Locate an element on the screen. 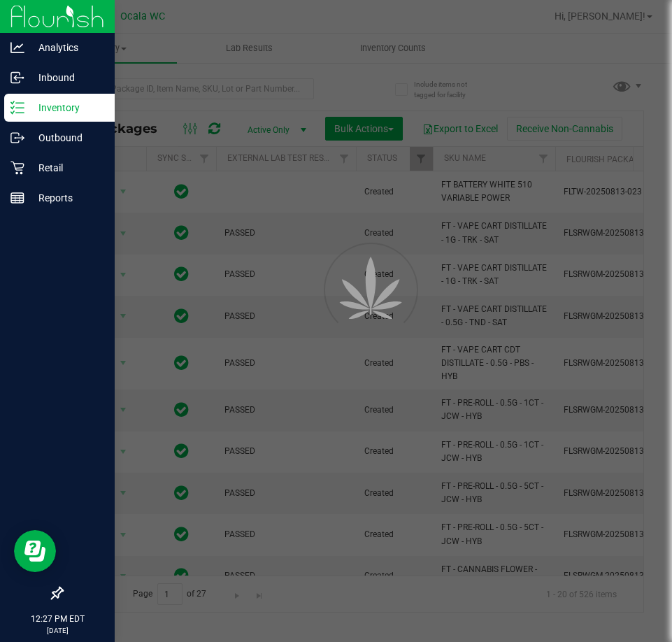 This screenshot has height=642, width=672. p: Outbound is located at coordinates (67, 138).